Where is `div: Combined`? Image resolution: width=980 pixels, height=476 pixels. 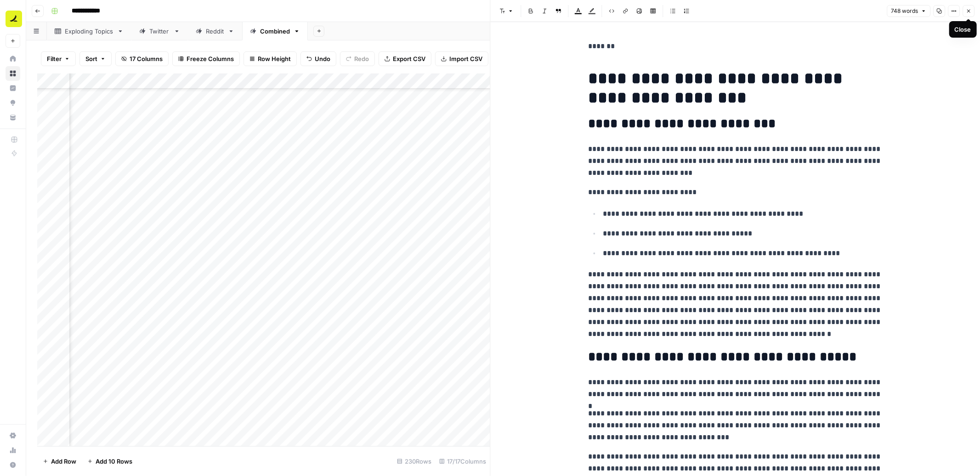
div: Combined is located at coordinates (275, 31).